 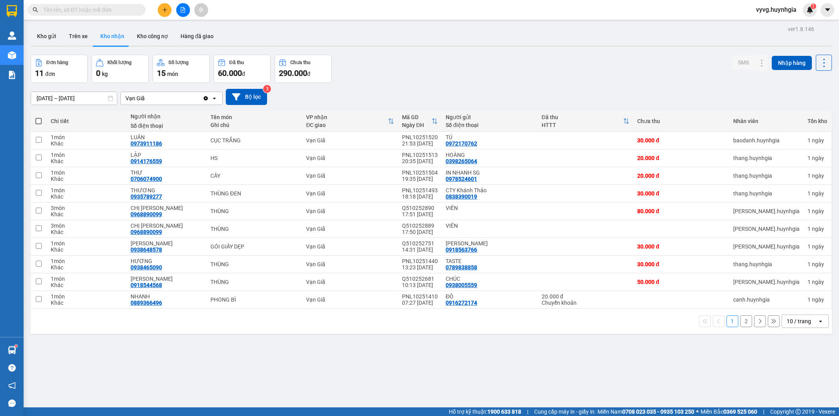 I want to click on sup: 1, so click(x=16, y=346).